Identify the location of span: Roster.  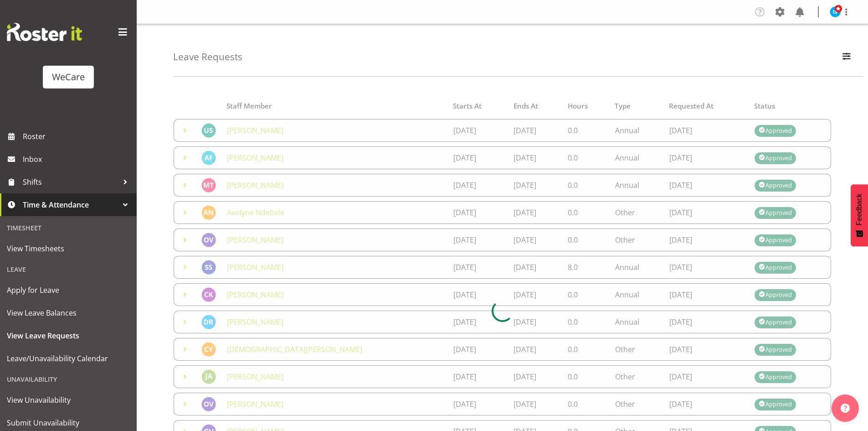
(77, 136).